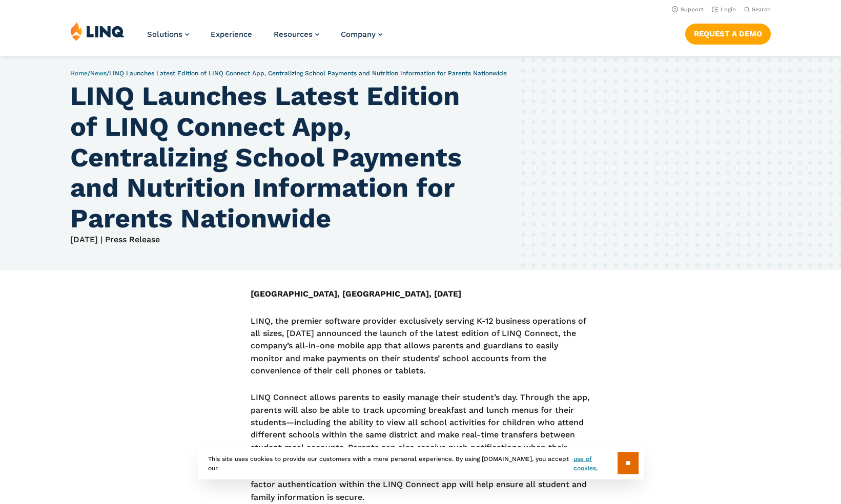  Describe the element at coordinates (688, 9) in the screenshot. I see `a: Support` at that location.